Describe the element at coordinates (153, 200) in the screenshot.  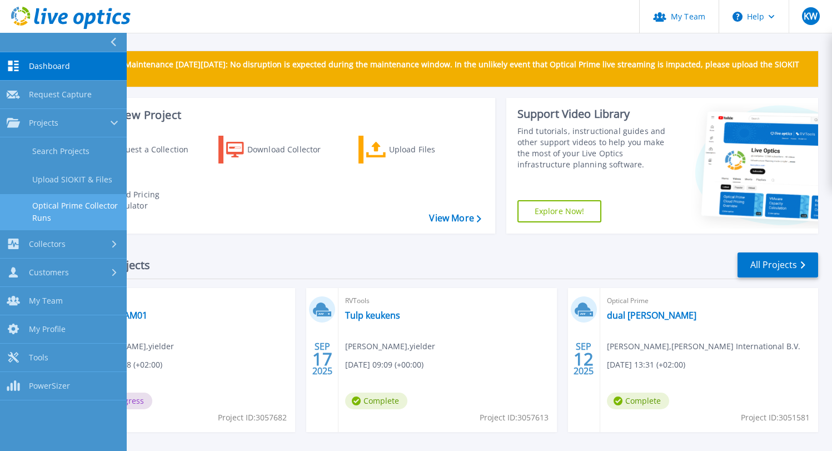
I see `div: Cloud Pricing Calculator` at that location.